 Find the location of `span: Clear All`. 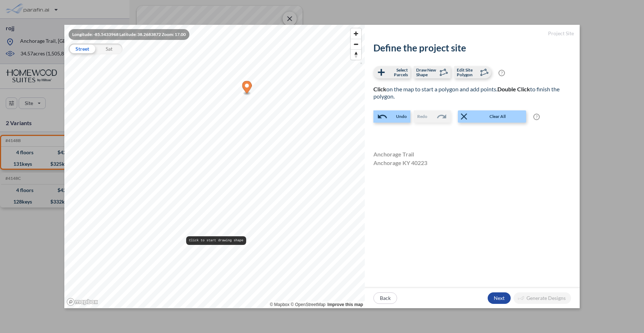

span: Clear All is located at coordinates (497, 116).